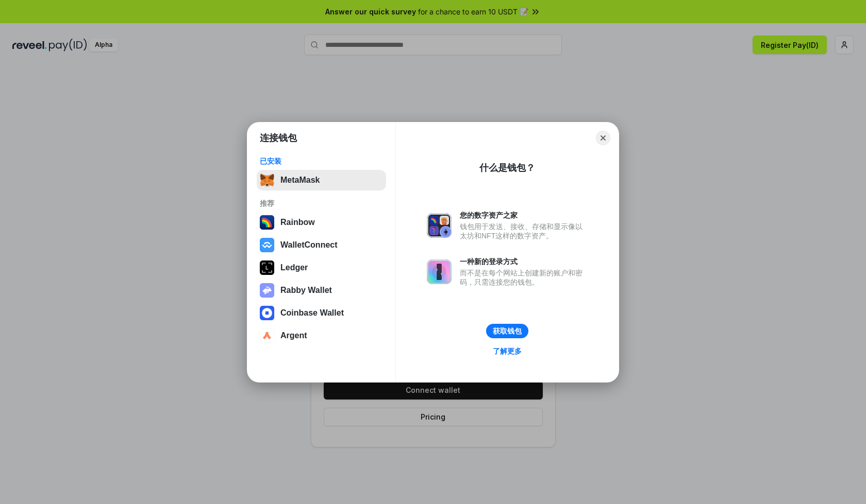  I want to click on button: Ledger, so click(321, 268).